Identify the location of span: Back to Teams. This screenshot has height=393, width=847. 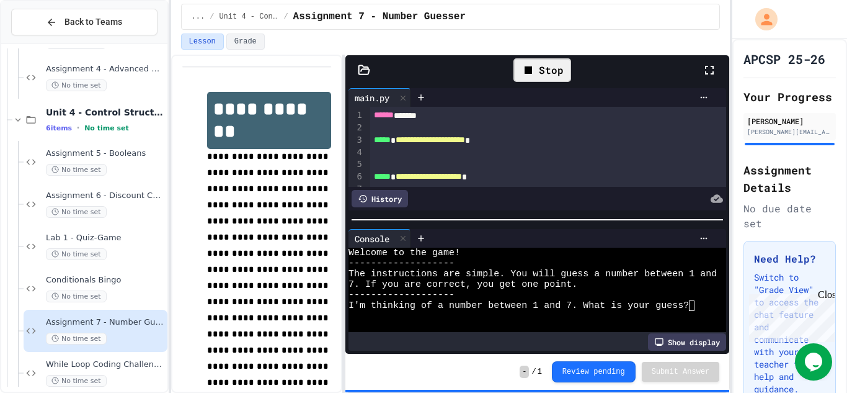
(93, 22).